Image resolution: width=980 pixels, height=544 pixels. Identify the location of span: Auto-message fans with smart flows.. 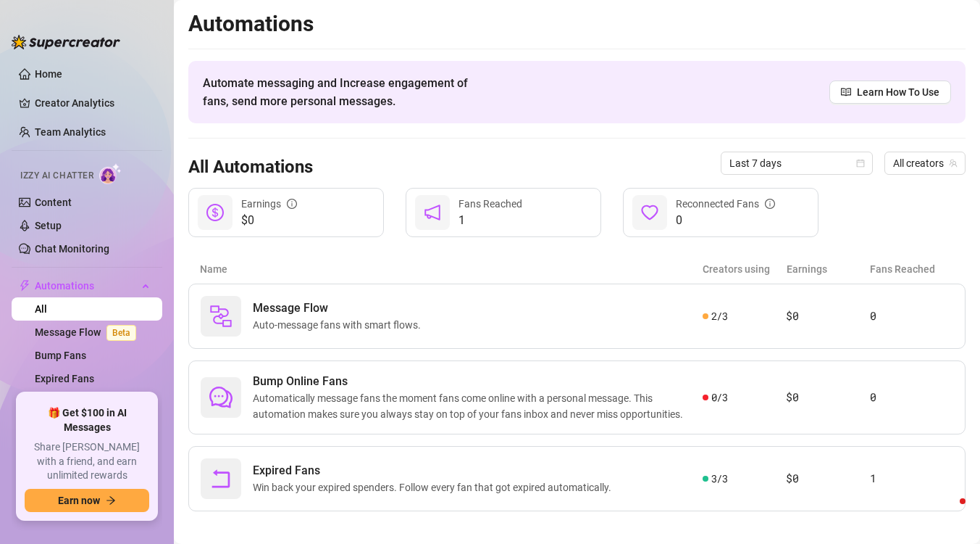
(340, 324).